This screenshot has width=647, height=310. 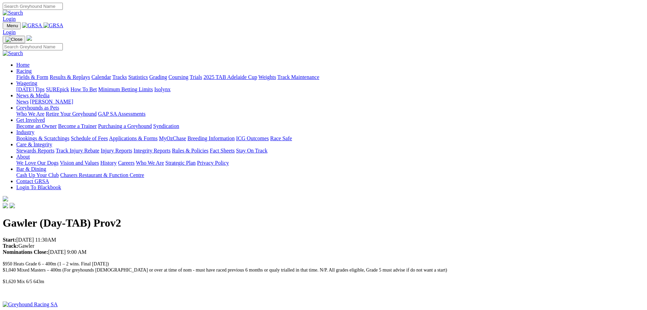 I want to click on a: Race Safe, so click(x=281, y=138).